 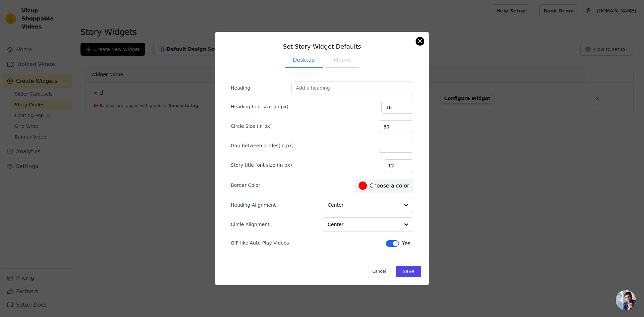 What do you see at coordinates (352, 88) in the screenshot?
I see `input: Add a heading` at bounding box center [352, 88].